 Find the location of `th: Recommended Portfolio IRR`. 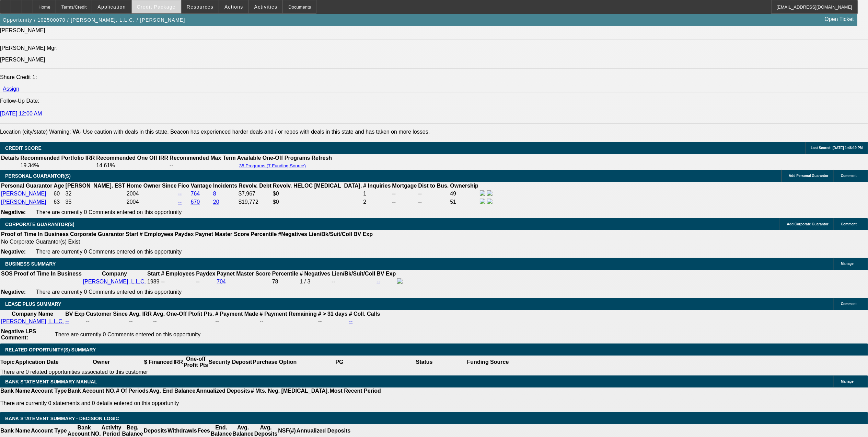

th: Recommended Portfolio IRR is located at coordinates (57, 158).